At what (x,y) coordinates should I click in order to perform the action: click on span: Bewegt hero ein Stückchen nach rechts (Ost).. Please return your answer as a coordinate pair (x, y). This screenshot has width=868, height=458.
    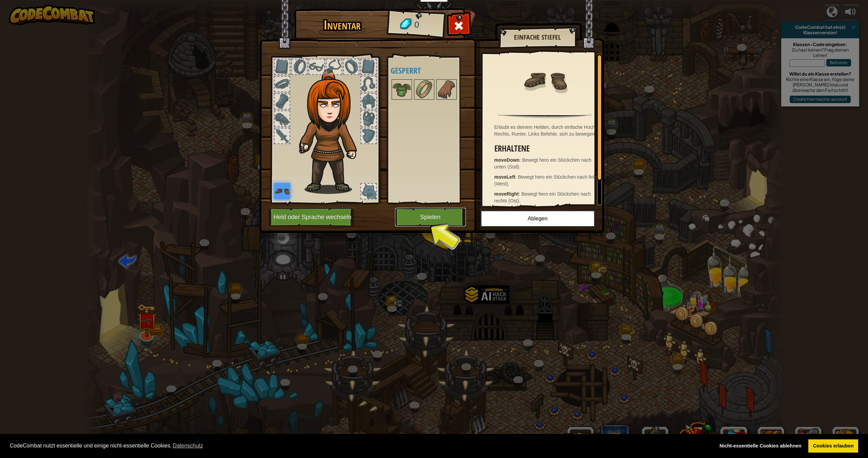
    Looking at the image, I should click on (542, 197).